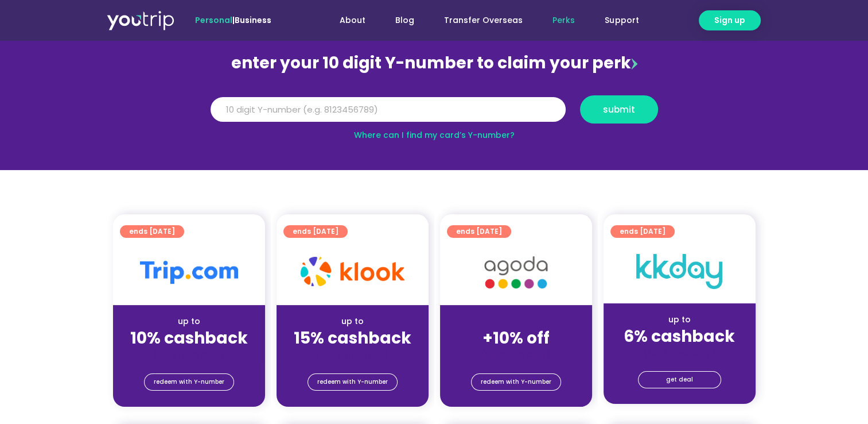 Image resolution: width=868 pixels, height=424 pixels. What do you see at coordinates (516, 338) in the screenshot?
I see `strong: +10% off` at bounding box center [516, 338].